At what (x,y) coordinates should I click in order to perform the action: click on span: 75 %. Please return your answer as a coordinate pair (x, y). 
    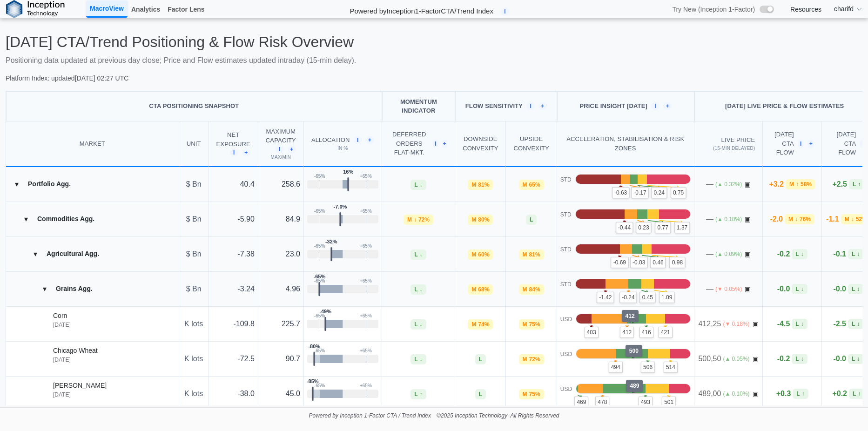
    Looking at the image, I should click on (535, 325).